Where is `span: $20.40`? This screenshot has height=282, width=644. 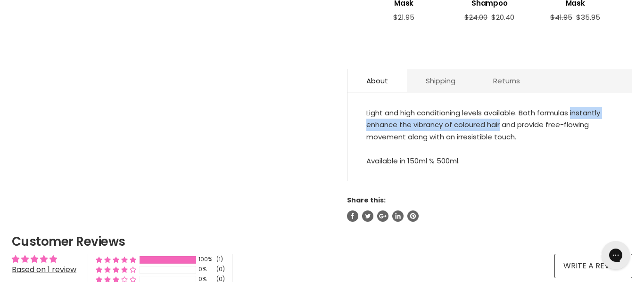 span: $20.40 is located at coordinates (502, 17).